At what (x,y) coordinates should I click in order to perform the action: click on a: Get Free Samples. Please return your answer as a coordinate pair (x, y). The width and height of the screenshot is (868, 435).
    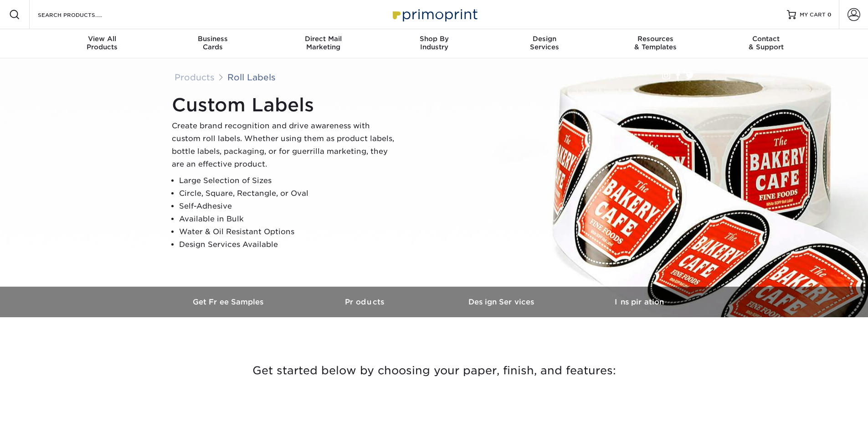
    Looking at the image, I should click on (229, 302).